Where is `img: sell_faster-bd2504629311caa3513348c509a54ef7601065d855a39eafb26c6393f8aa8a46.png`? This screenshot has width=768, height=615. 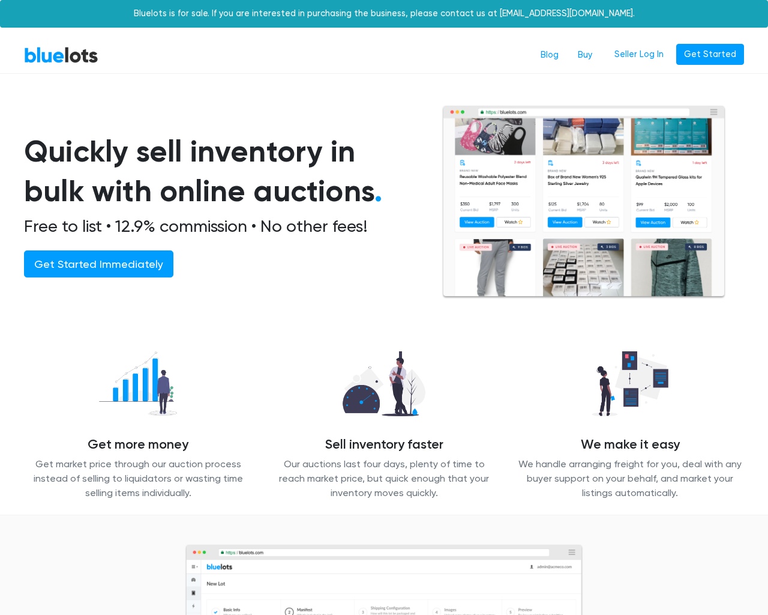 img: sell_faster-bd2504629311caa3513348c509a54ef7601065d855a39eafb26c6393f8aa8a46.png is located at coordinates (384, 384).